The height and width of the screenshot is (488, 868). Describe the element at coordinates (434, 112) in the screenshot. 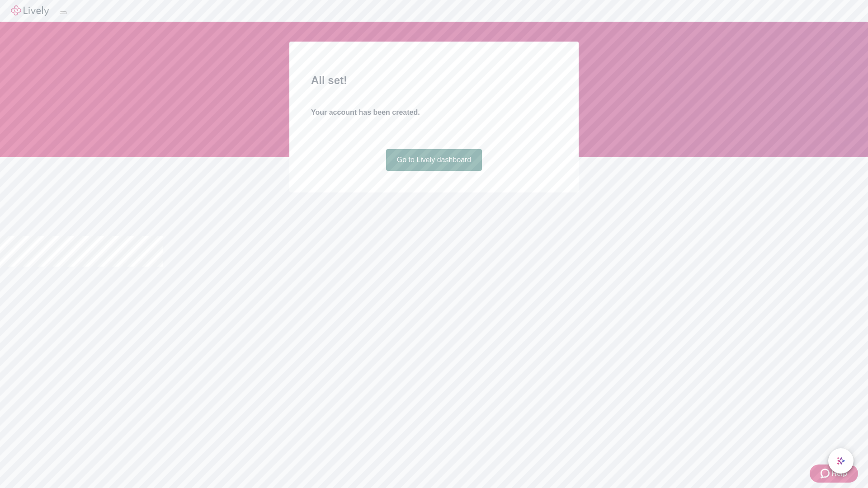

I see `h4: Your account has been created.` at that location.